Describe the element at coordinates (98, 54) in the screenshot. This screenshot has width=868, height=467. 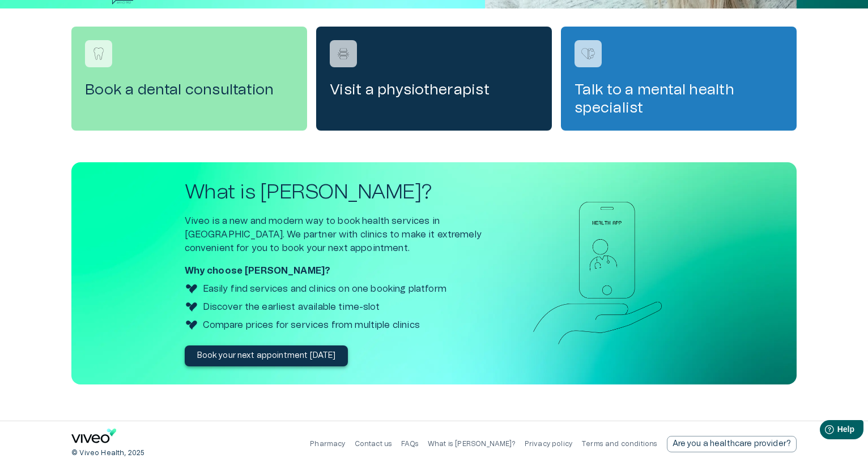
I see `img: Book a dental consultation logo` at that location.